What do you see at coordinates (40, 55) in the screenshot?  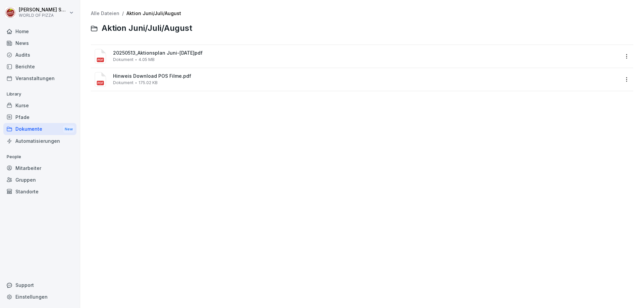 I see `a: Audits` at bounding box center [40, 55].